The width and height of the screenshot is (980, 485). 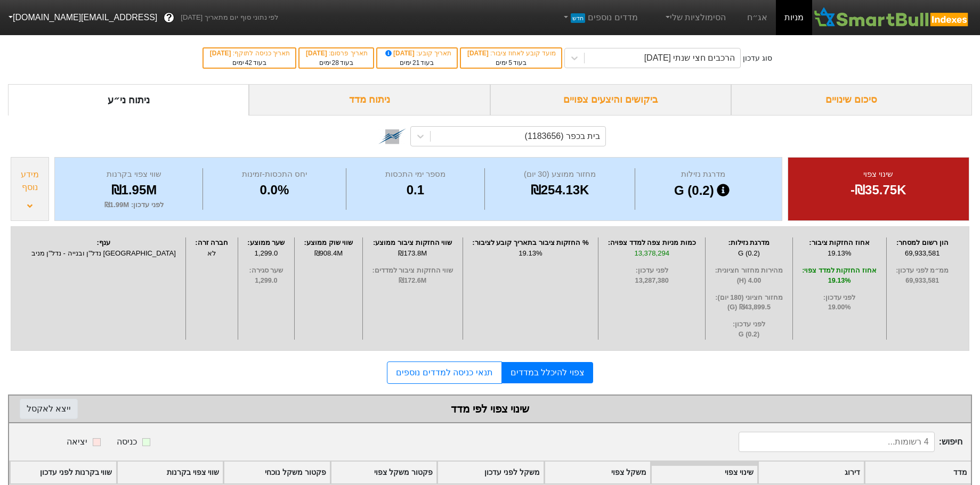 I want to click on a: תנאי כניסה למדדים נוספים, so click(x=443, y=373).